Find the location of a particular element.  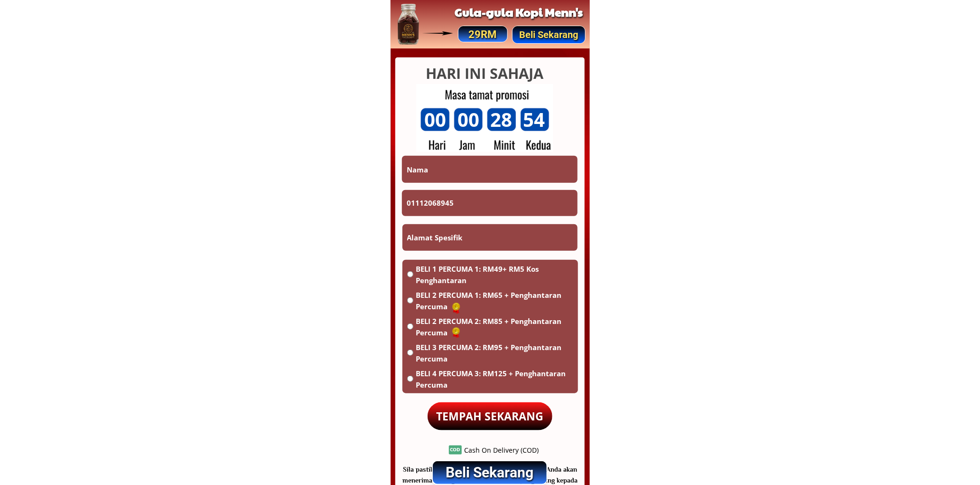

span: BELI 1 PERCUMA 1: RM49+ RM5 Kos Penghantaran is located at coordinates (494, 274).